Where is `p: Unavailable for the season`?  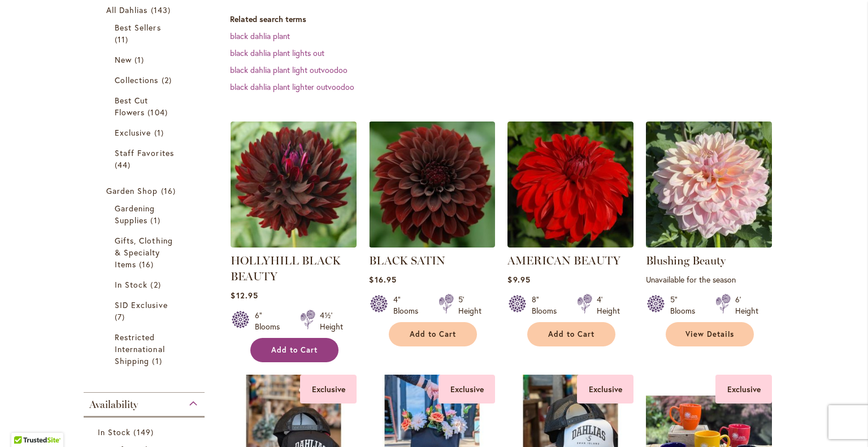
p: Unavailable for the season is located at coordinates (708, 279).